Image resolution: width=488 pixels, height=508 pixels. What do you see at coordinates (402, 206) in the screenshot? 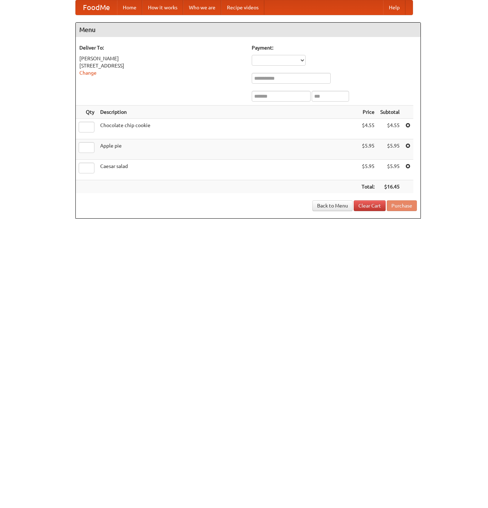
I see `button: Purchase` at bounding box center [402, 206].